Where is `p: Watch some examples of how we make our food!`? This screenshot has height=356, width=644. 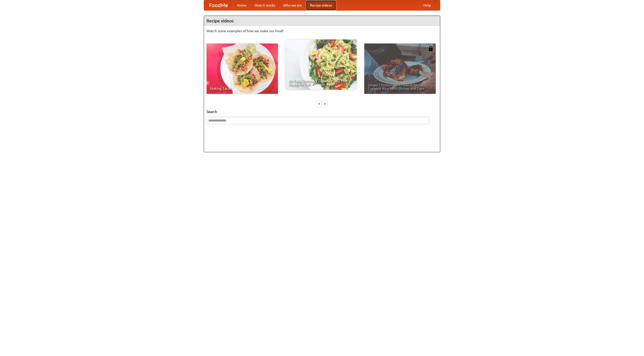
p: Watch some examples of how we make our food! is located at coordinates (322, 31).